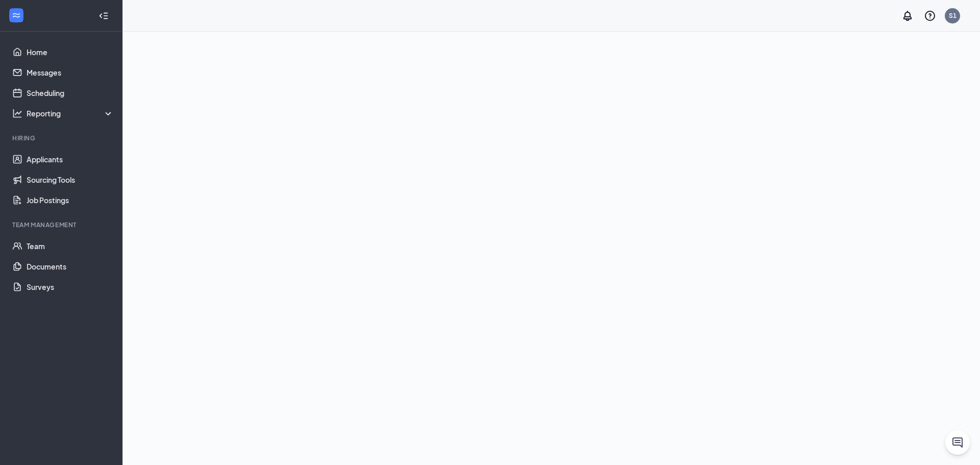 The image size is (980, 465). What do you see at coordinates (18, 113) in the screenshot?
I see `svg: Analysis` at bounding box center [18, 113].